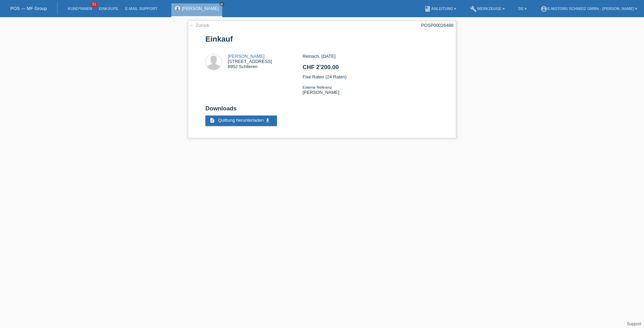 The image size is (644, 328). I want to click on span: 51, so click(94, 4).